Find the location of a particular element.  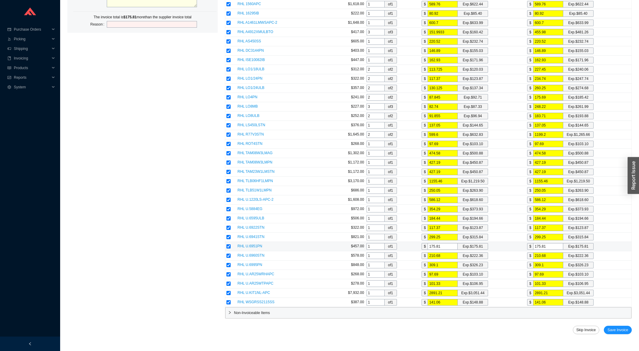

div: Exp. $123.87 is located at coordinates (473, 79).